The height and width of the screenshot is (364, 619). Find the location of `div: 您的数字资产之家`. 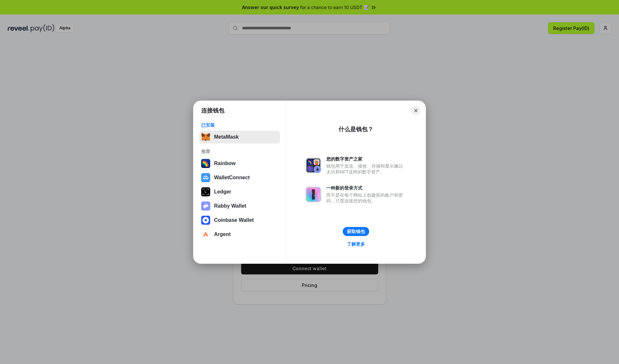

div: 您的数字资产之家 is located at coordinates (367, 159).